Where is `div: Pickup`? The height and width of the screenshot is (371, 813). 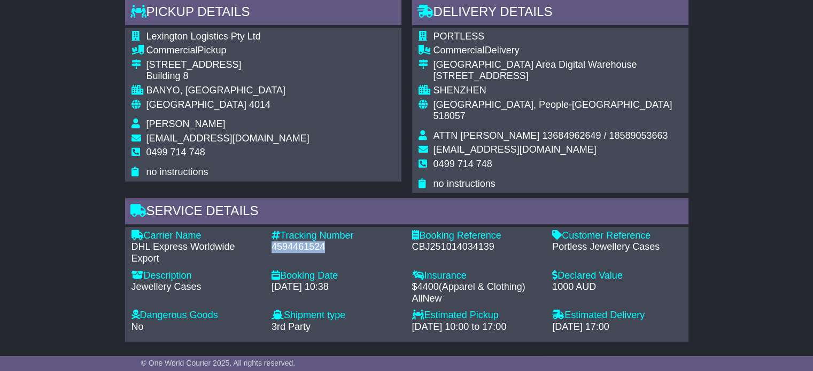 div: Pickup is located at coordinates (228, 51).